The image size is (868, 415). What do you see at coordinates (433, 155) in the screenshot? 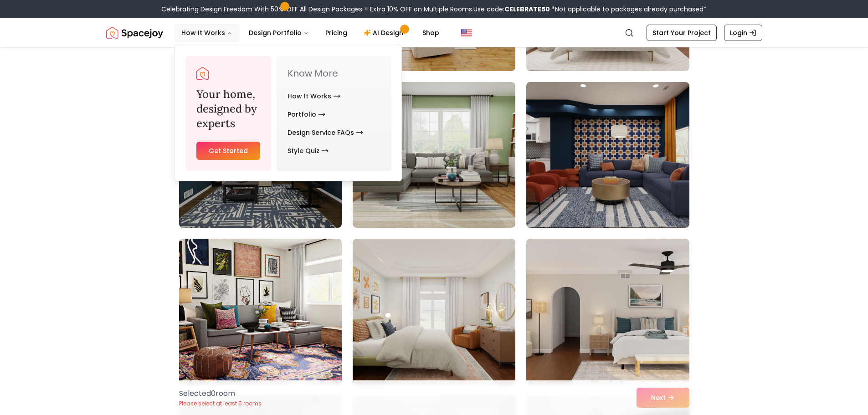
I see `img: Room room-23` at bounding box center [433, 155].